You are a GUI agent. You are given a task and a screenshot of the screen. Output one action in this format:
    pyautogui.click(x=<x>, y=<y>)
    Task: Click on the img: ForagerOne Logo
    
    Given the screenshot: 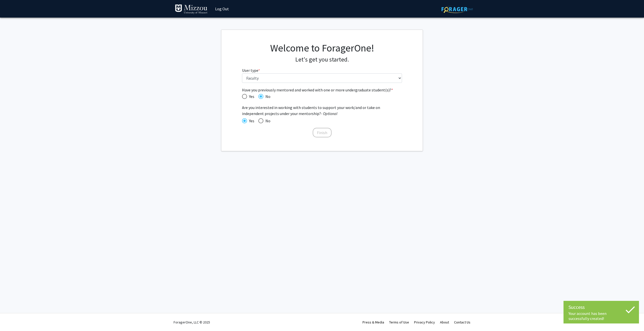 What is the action you would take?
    pyautogui.click(x=457, y=9)
    